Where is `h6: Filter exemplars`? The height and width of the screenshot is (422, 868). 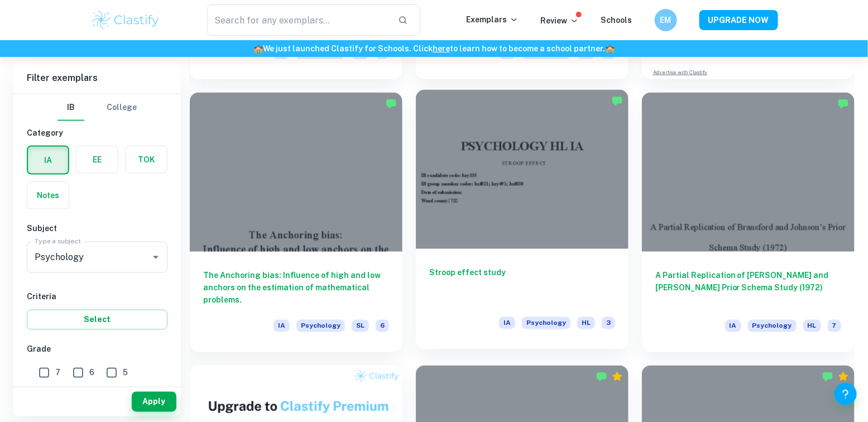 h6: Filter exemplars is located at coordinates (97, 78).